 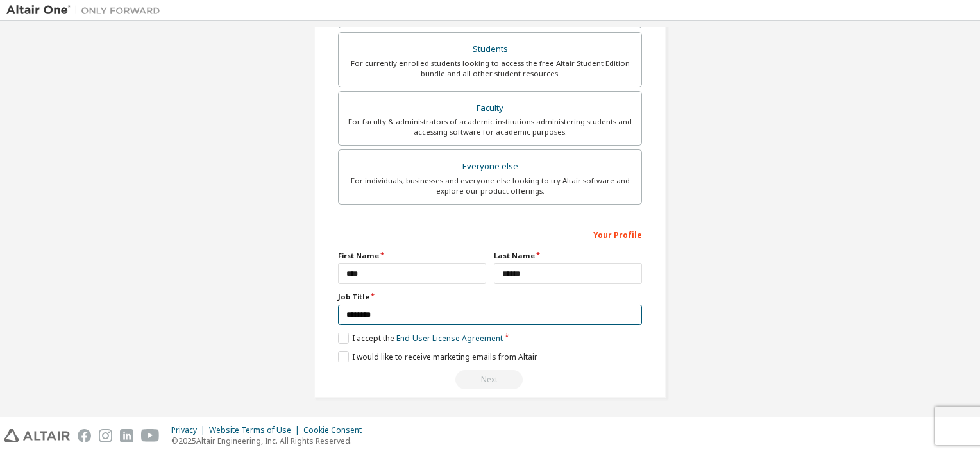 What do you see at coordinates (437, 357) in the screenshot?
I see `label: I would like to receive marketing emails from Altair` at bounding box center [437, 357].